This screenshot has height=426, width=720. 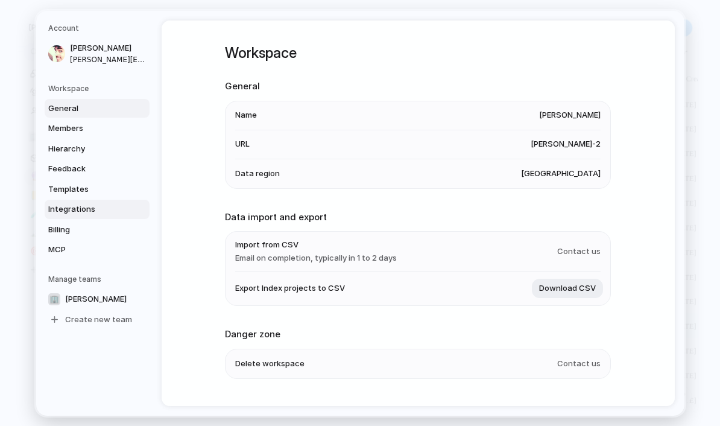 I want to click on span: Billing, so click(x=87, y=229).